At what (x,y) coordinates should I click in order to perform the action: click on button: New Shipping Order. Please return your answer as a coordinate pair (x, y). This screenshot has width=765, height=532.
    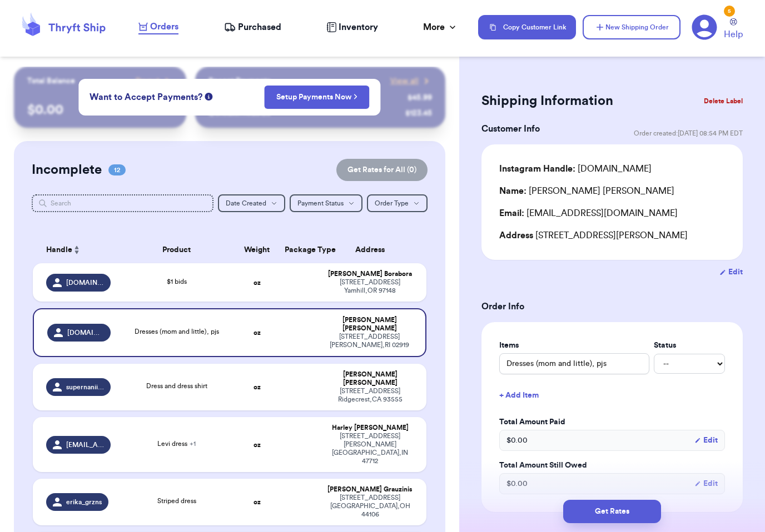
    Looking at the image, I should click on (632, 27).